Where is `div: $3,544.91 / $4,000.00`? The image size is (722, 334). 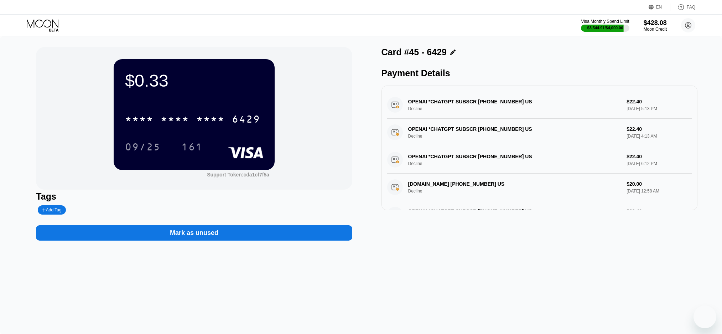 div: $3,544.91 / $4,000.00 is located at coordinates (605, 28).